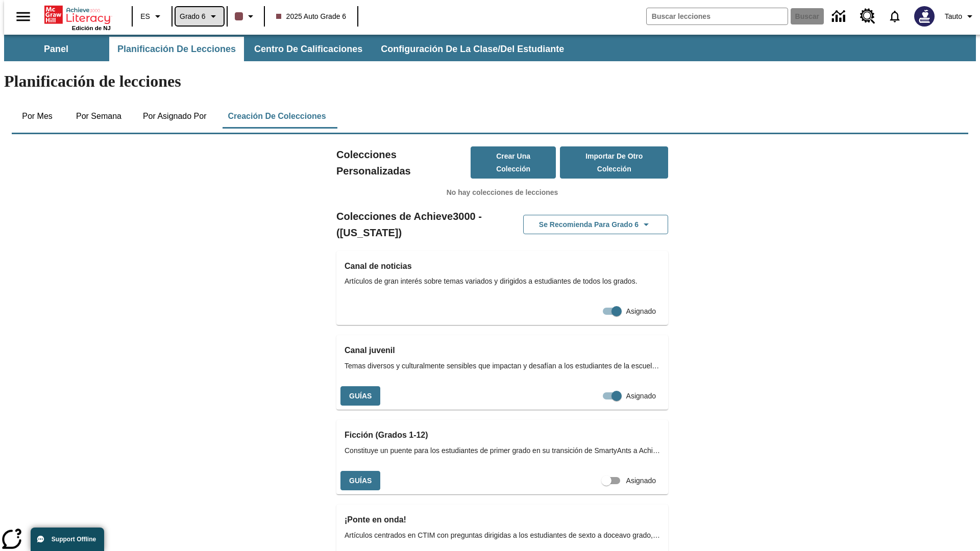  What do you see at coordinates (472, 49) in the screenshot?
I see `button: Configuración de la clase/del estudiante` at bounding box center [472, 49].